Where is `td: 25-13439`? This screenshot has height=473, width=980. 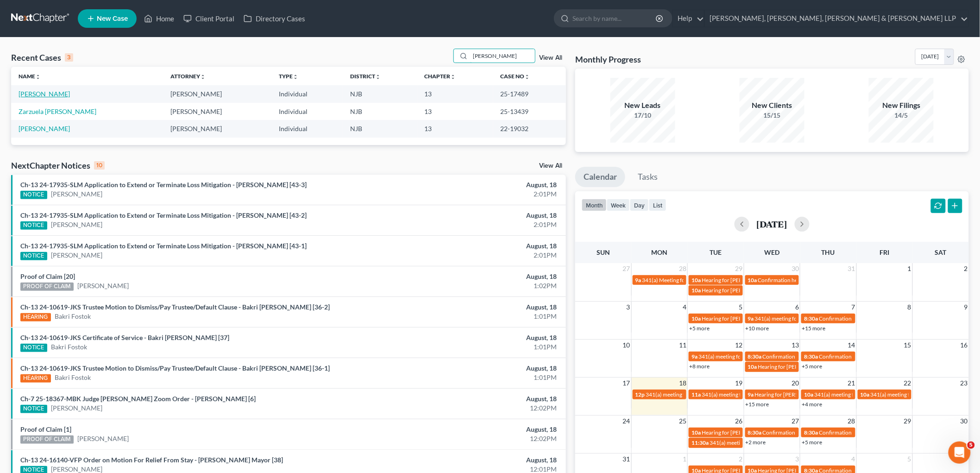 td: 25-13439 is located at coordinates (530, 111).